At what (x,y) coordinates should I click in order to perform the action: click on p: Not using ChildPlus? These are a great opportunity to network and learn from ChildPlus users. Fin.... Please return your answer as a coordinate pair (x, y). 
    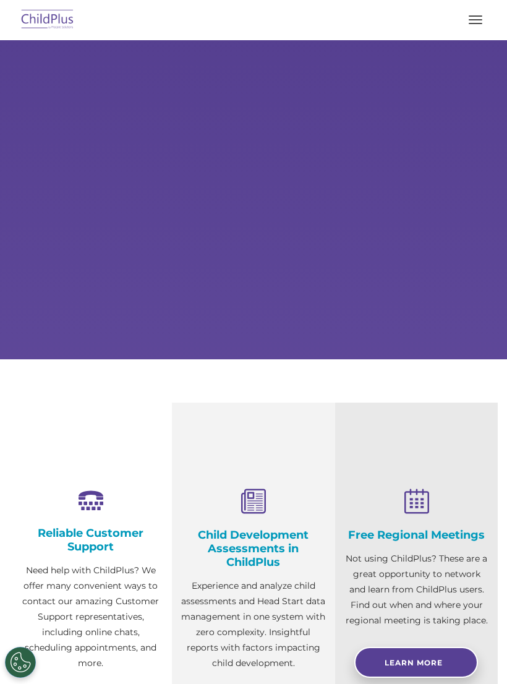
    Looking at the image, I should click on (416, 589).